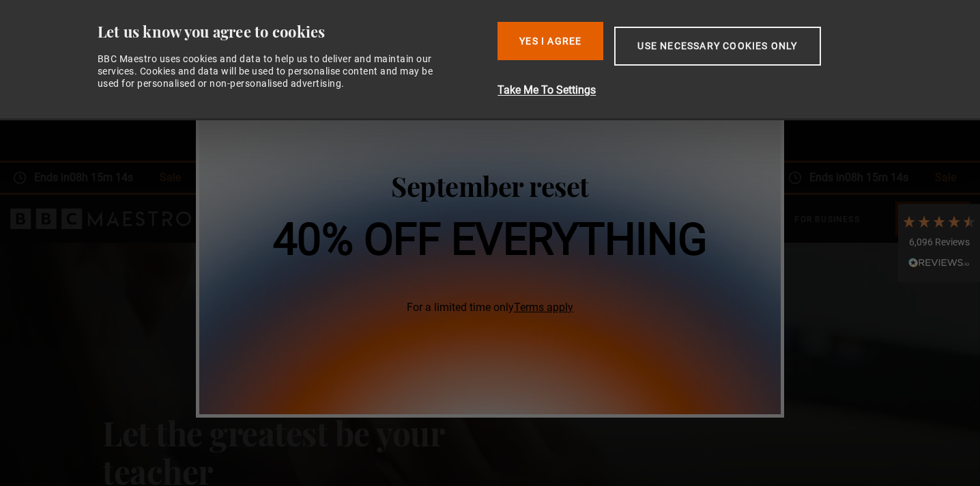 The width and height of the screenshot is (980, 486). I want to click on div: 4.7 Stars, so click(940, 221).